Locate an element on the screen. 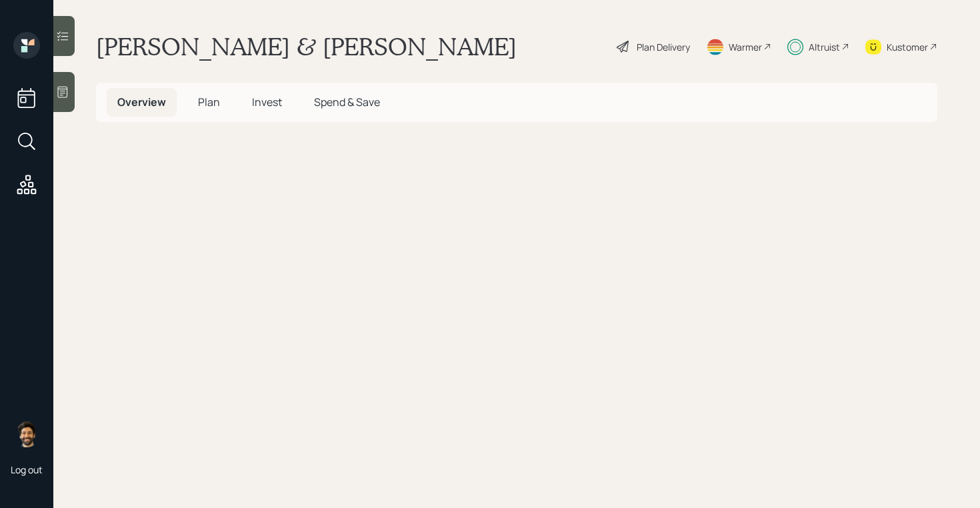 The image size is (980, 508). div: Altruist is located at coordinates (824, 47).